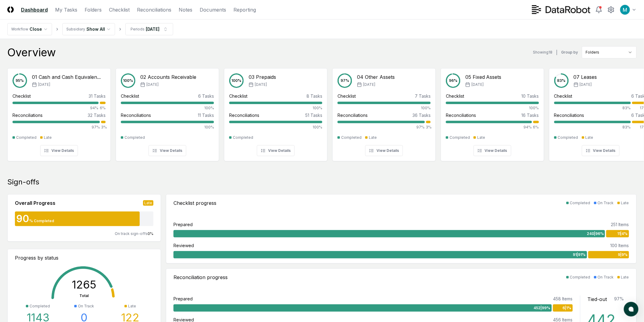 This screenshot has width=644, height=322. What do you see at coordinates (314, 96) in the screenshot?
I see `div: 8 Tasks` at bounding box center [314, 96].